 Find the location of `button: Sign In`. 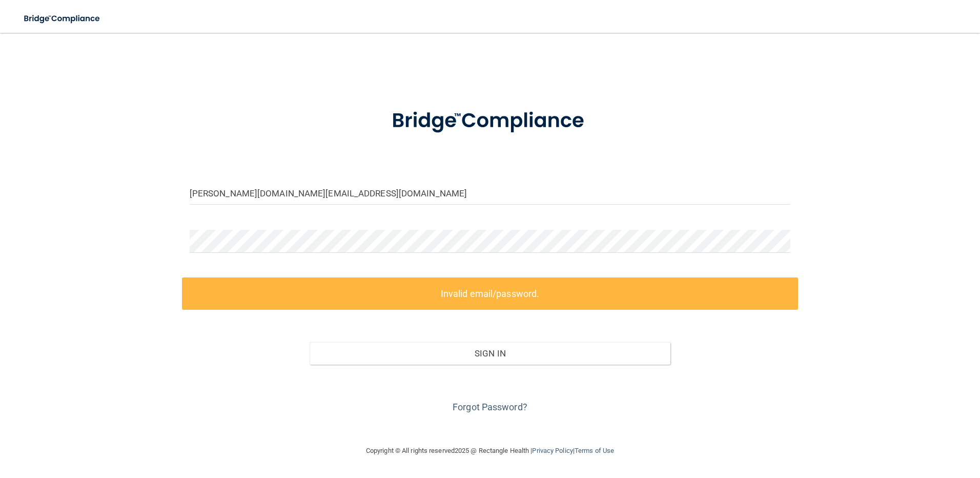

button: Sign In is located at coordinates (490, 354).